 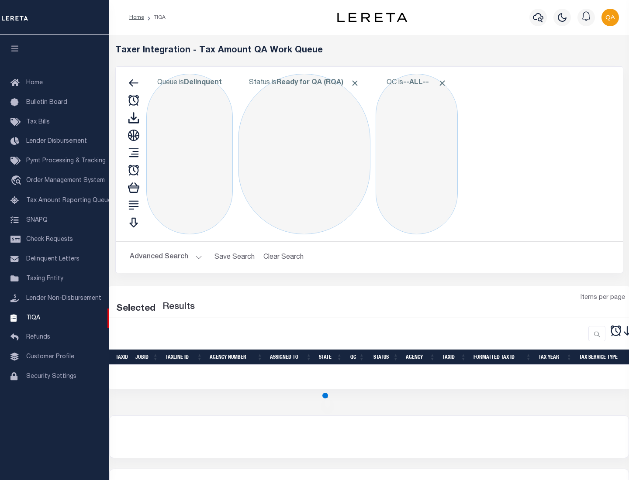 What do you see at coordinates (137, 17) in the screenshot?
I see `a: Home` at bounding box center [137, 17].